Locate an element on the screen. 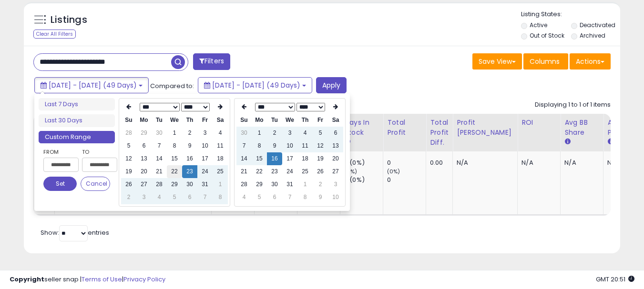 Image resolution: width=644 pixels, height=289 pixels. td: 13 is located at coordinates (335, 146).